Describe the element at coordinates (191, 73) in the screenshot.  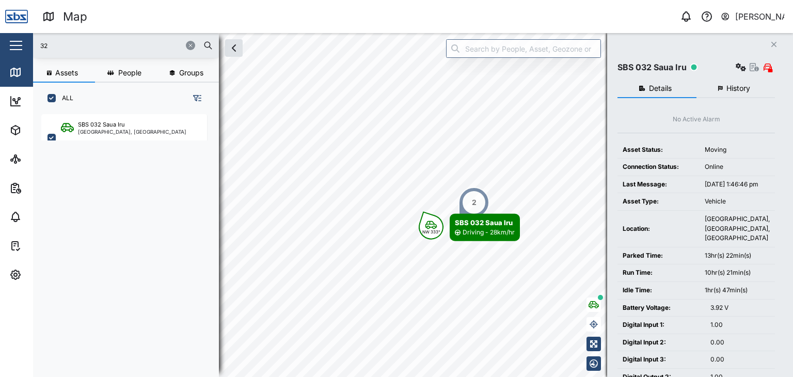
I see `span: Groups` at that location.